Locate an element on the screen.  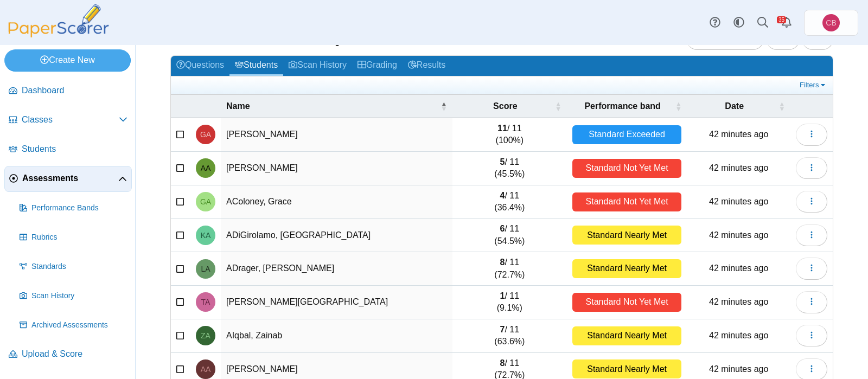
b: 5 is located at coordinates (503, 162).